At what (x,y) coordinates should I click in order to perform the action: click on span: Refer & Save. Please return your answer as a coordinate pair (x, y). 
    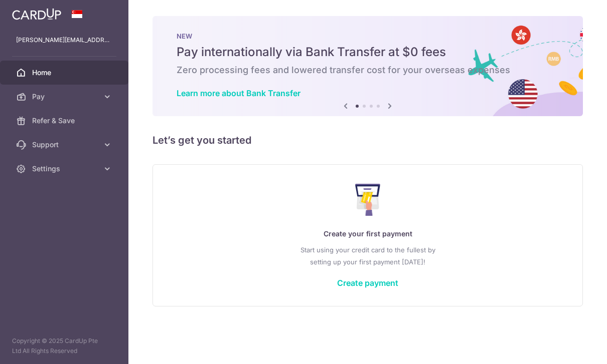
    Looking at the image, I should click on (65, 121).